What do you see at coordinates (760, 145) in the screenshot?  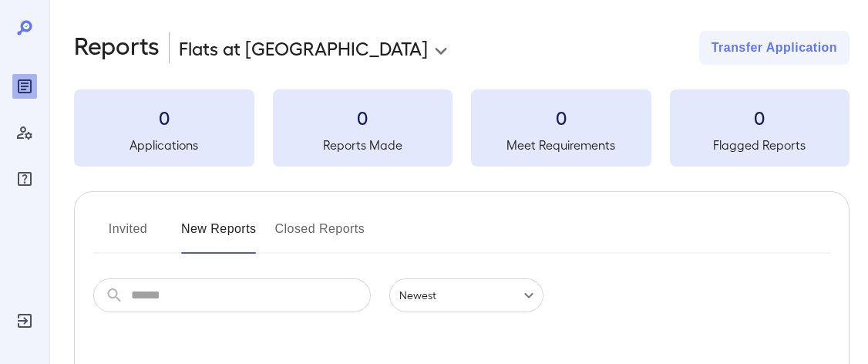 I see `h5: Flagged Reports` at bounding box center [760, 145].